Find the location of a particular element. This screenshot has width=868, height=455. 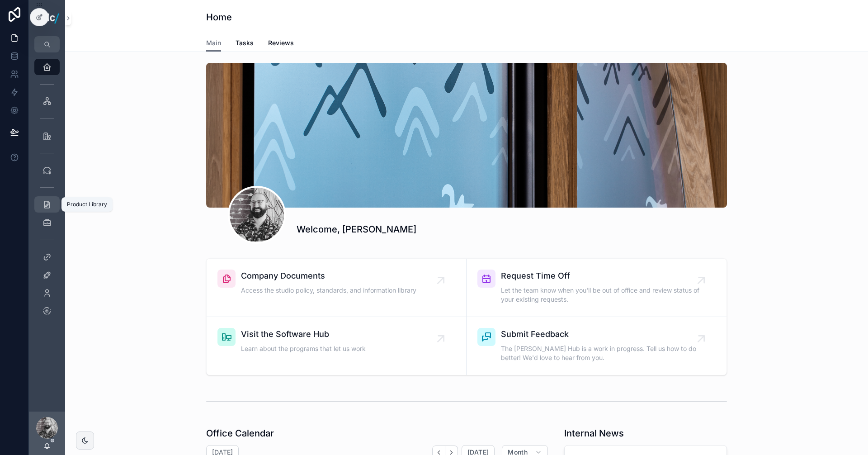

span: Let the team know when you'll be out of office and review status of your existing requests. is located at coordinates (601, 295).